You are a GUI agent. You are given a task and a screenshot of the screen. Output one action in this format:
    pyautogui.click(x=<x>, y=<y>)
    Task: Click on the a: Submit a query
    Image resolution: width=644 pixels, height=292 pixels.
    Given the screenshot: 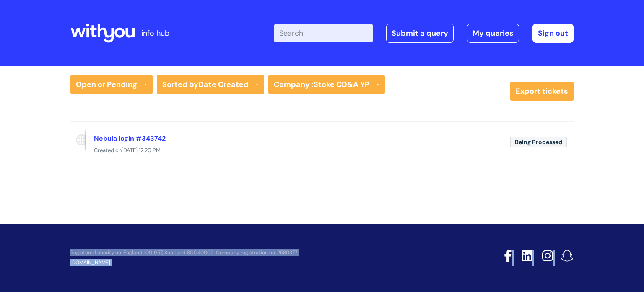 What is the action you would take?
    pyautogui.click(x=420, y=33)
    